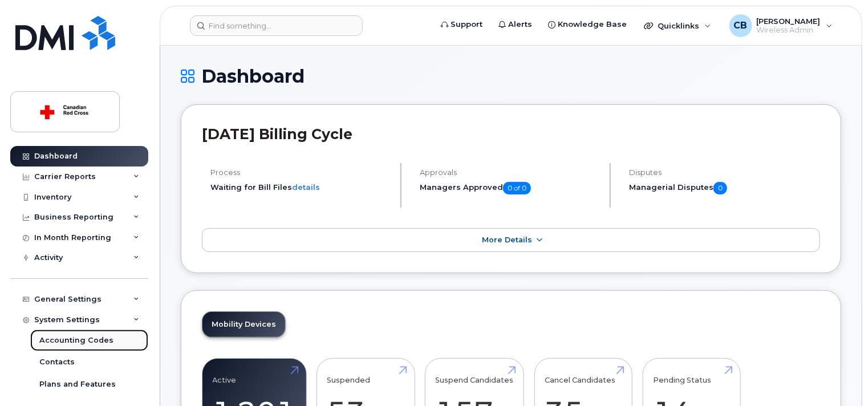 The image size is (868, 406). What do you see at coordinates (301, 187) in the screenshot?
I see `li: Waiting for Bill Files` at bounding box center [301, 187].